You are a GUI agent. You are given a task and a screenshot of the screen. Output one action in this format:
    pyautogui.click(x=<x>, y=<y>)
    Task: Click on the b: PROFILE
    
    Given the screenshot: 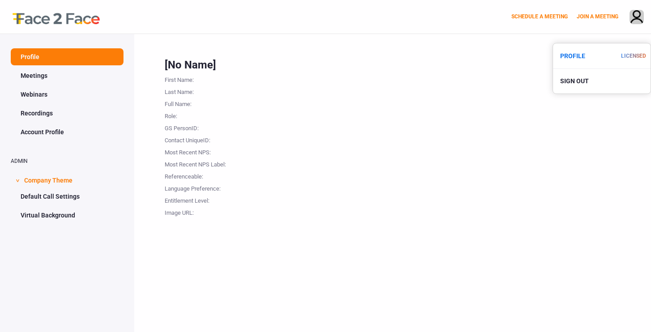 What is the action you would take?
    pyautogui.click(x=573, y=56)
    